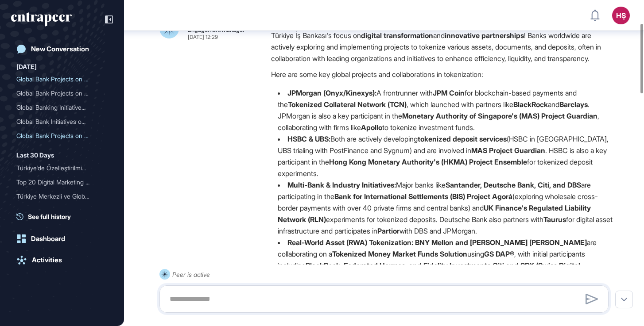 Image resolution: width=644 pixels, height=326 pixels. What do you see at coordinates (500, 116) in the screenshot?
I see `strong: Monetary Authority of Singapore's (MAS) Project Guardian` at bounding box center [500, 116].